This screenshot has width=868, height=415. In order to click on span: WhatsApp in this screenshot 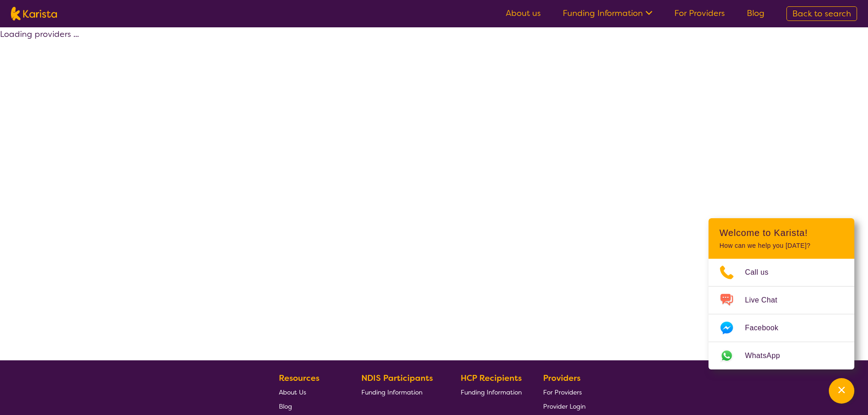, I will do `click(767, 356)`.